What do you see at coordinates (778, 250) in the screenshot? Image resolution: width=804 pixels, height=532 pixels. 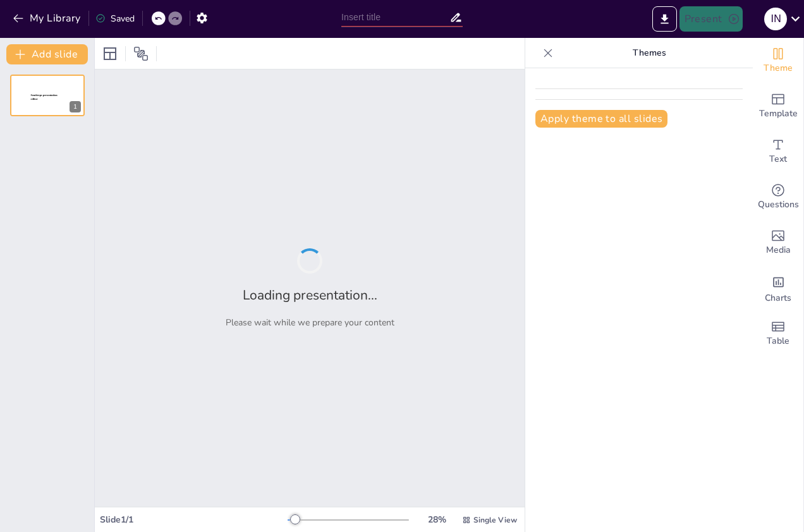 I see `span: Media` at bounding box center [778, 250].